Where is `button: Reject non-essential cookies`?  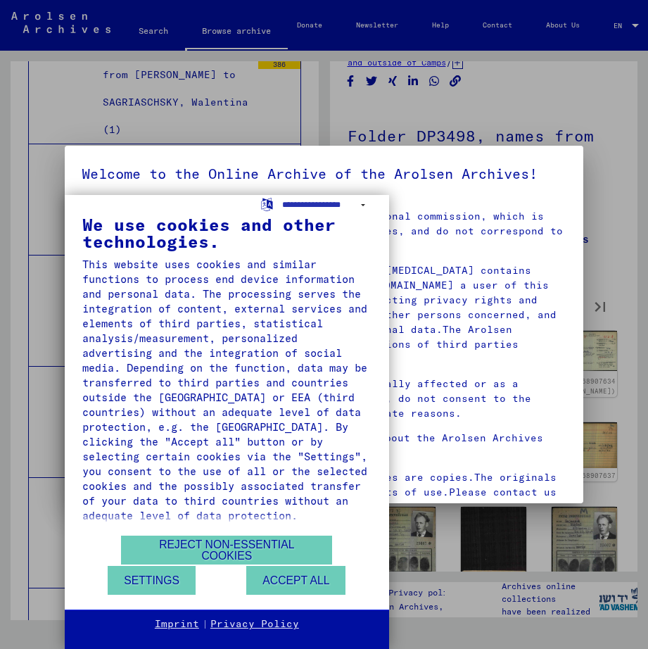
button: Reject non-essential cookies is located at coordinates (227, 550).